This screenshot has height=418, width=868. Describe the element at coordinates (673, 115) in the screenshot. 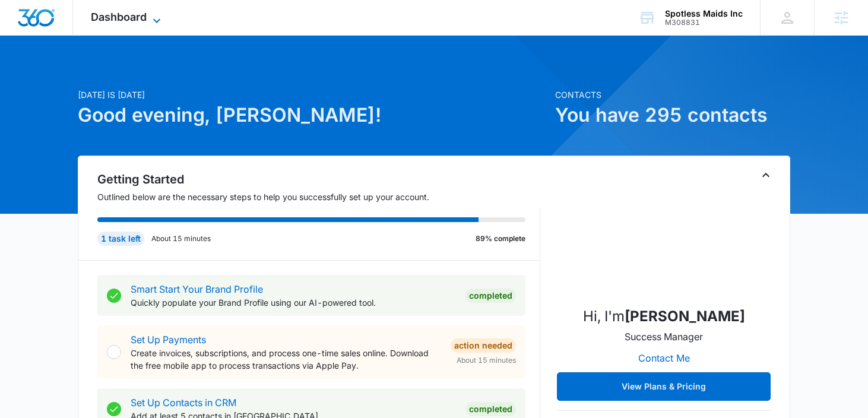

I see `h1: You have 295 contacts` at that location.